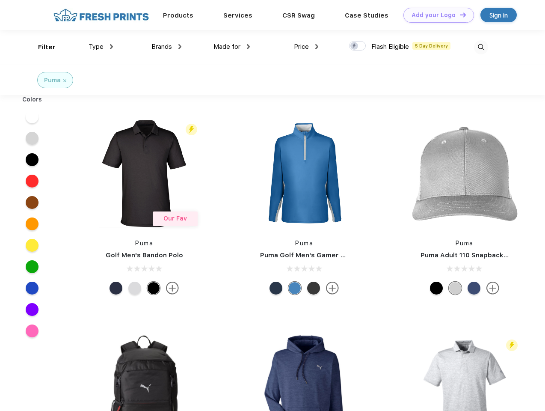 Image resolution: width=545 pixels, height=411 pixels. I want to click on span: Our Fav, so click(175, 218).